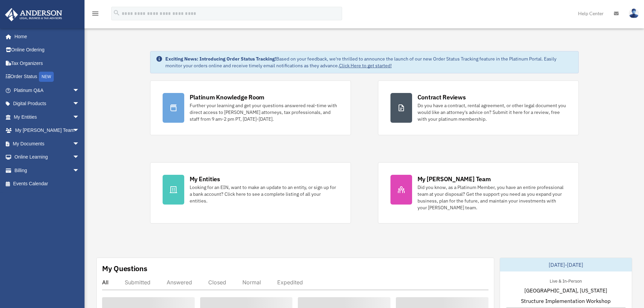 The image size is (644, 308). What do you see at coordinates (264, 112) in the screenshot?
I see `div: Further your learning and get your questions answered real-time with direct access to [PERSON_NAM...` at bounding box center [264, 112].